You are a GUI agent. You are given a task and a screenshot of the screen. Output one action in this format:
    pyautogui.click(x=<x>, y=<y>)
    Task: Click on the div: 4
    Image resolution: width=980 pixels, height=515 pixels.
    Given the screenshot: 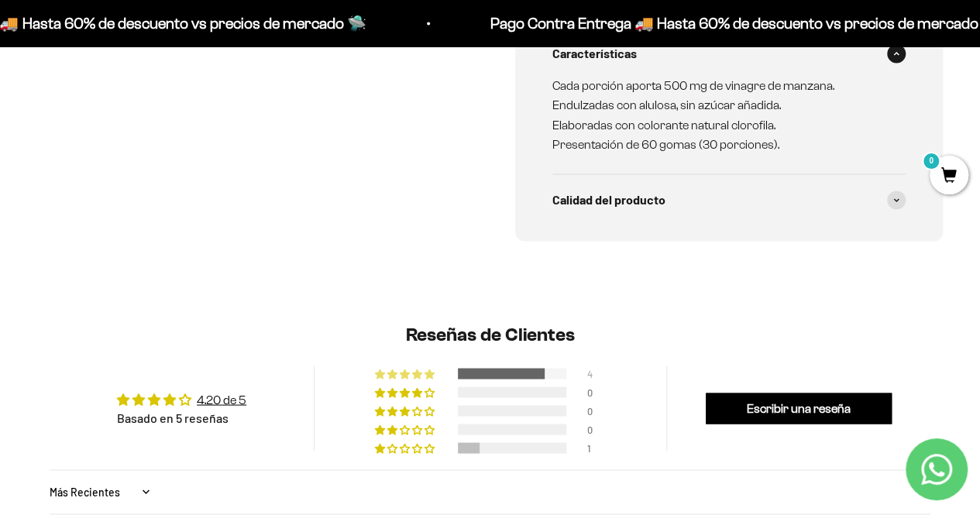 What is the action you would take?
    pyautogui.click(x=596, y=373)
    